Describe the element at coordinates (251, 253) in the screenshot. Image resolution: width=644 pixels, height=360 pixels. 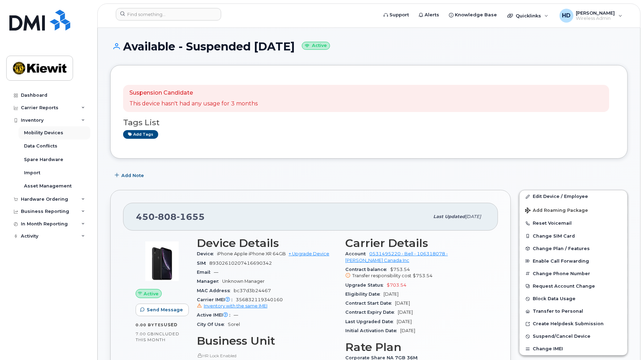
I see `span: iPhone Apple iPhone XR 64GB` at that location.